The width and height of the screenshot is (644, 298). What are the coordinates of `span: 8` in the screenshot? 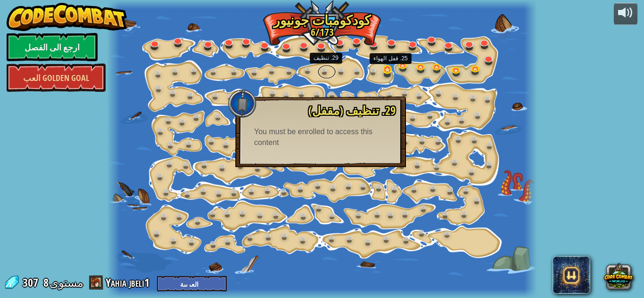 It's located at (46, 283).